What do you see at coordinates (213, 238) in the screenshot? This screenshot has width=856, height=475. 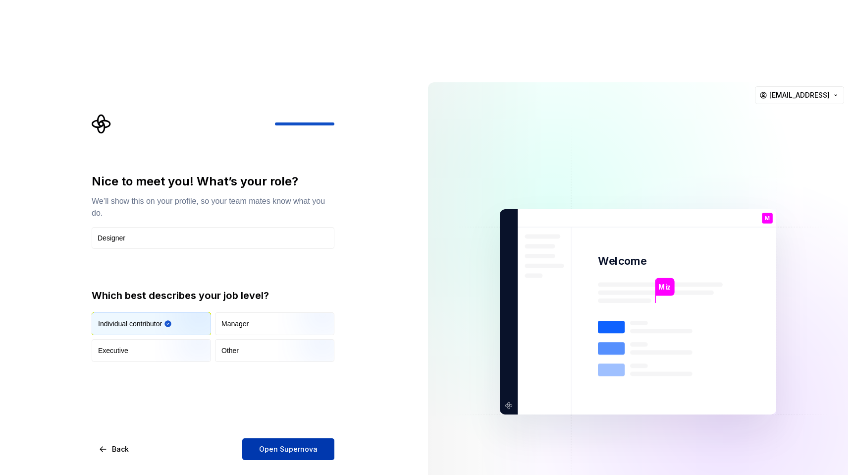 I see `input: Job title` at bounding box center [213, 238].